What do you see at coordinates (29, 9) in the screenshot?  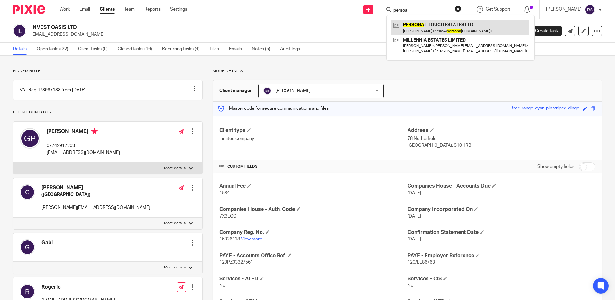 I see `img: Pixie` at bounding box center [29, 9].